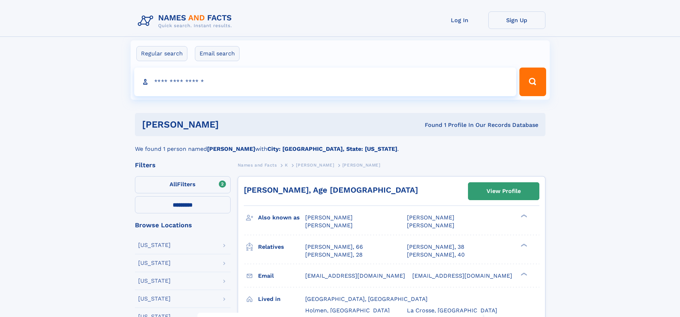  Describe the element at coordinates (340, 145) in the screenshot. I see `div: We found 1 person named with .` at that location.